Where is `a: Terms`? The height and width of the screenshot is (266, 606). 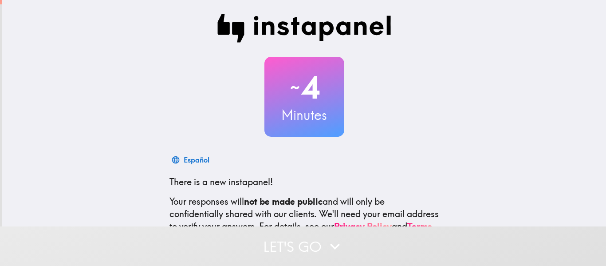
a: Terms is located at coordinates (419, 226).